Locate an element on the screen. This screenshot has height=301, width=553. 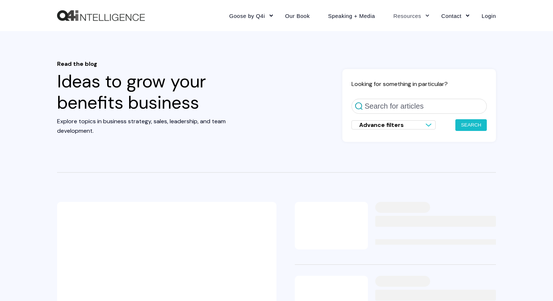
input: Search for articles is located at coordinates (419, 106).